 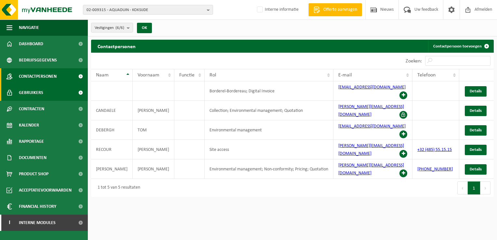 I want to click on span: Kalender, so click(x=29, y=125).